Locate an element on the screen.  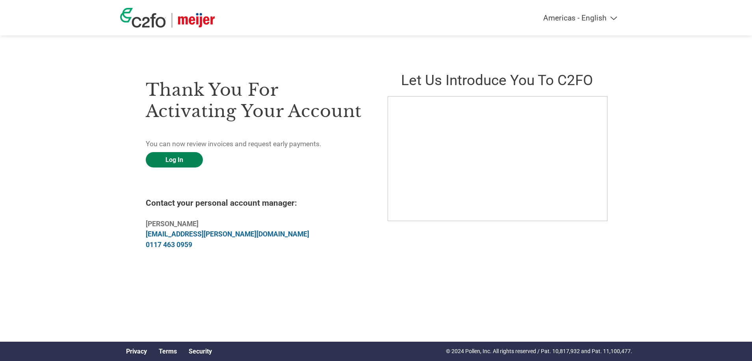
h3: Thank you for activating your account is located at coordinates (255, 101).